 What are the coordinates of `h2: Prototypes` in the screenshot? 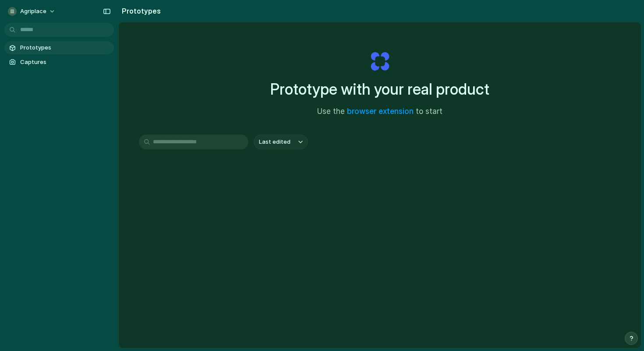 It's located at (140, 11).